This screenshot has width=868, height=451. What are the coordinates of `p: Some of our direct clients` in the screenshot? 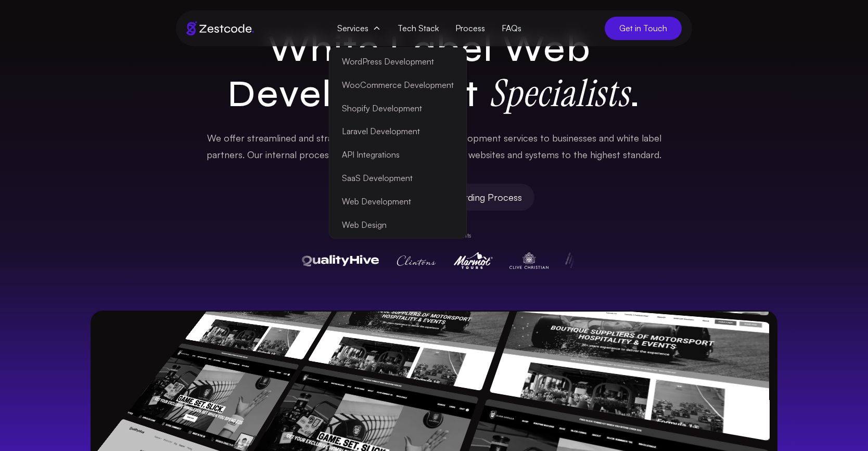 It's located at (434, 236).